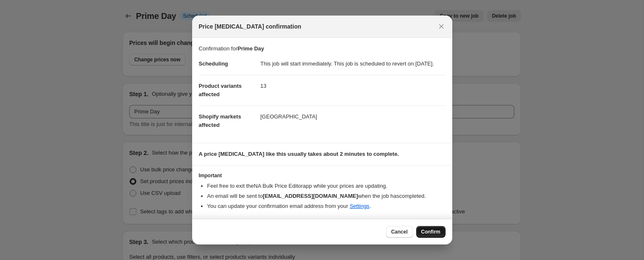  What do you see at coordinates (431, 232) in the screenshot?
I see `button: Confirm` at bounding box center [431, 232].